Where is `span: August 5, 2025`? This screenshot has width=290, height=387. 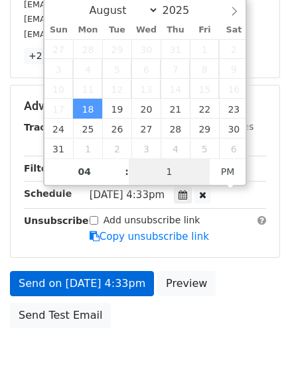
span: August 5, 2025 is located at coordinates (117, 69).